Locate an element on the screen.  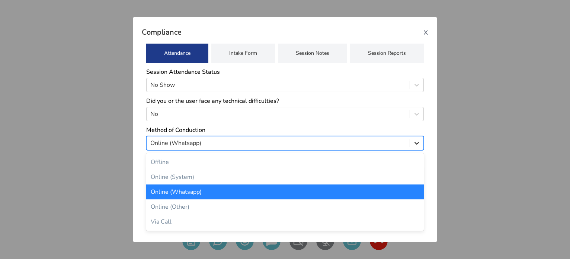
div: Attendance is located at coordinates (177, 53).